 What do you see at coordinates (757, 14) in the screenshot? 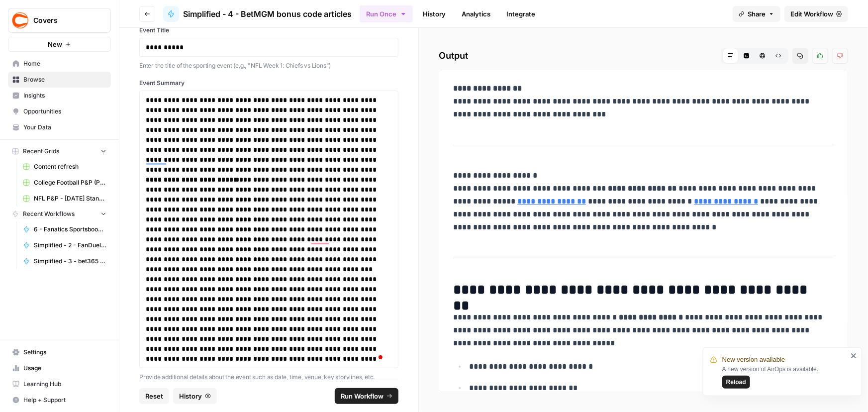
I see `button: Share` at bounding box center [757, 14].